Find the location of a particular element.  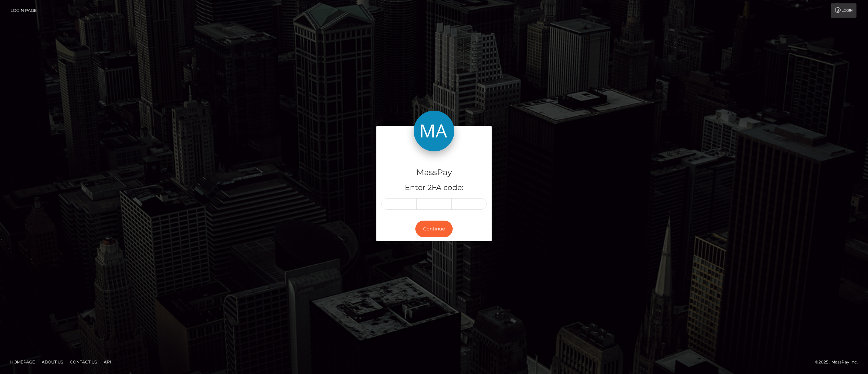

button: Continue is located at coordinates (434, 228).